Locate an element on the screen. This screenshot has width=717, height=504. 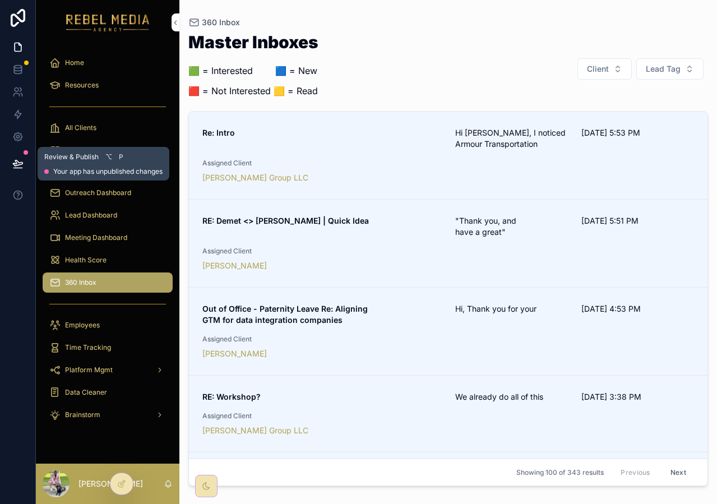
span: Employees is located at coordinates (82, 325).